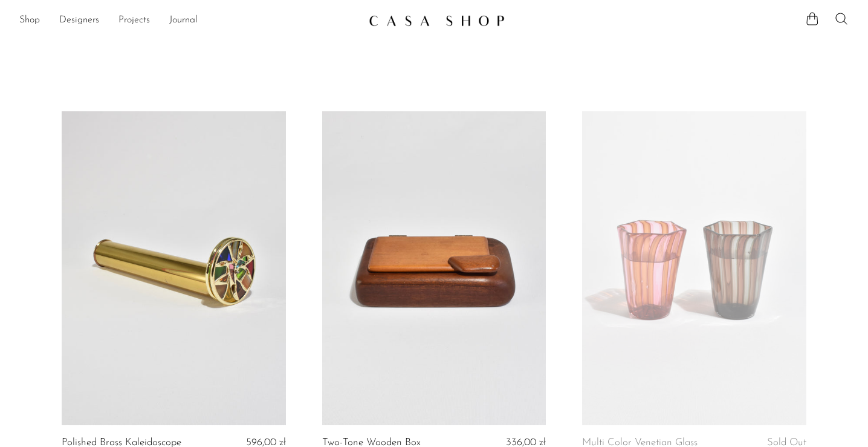 The width and height of the screenshot is (868, 447). I want to click on a: Projects, so click(134, 20).